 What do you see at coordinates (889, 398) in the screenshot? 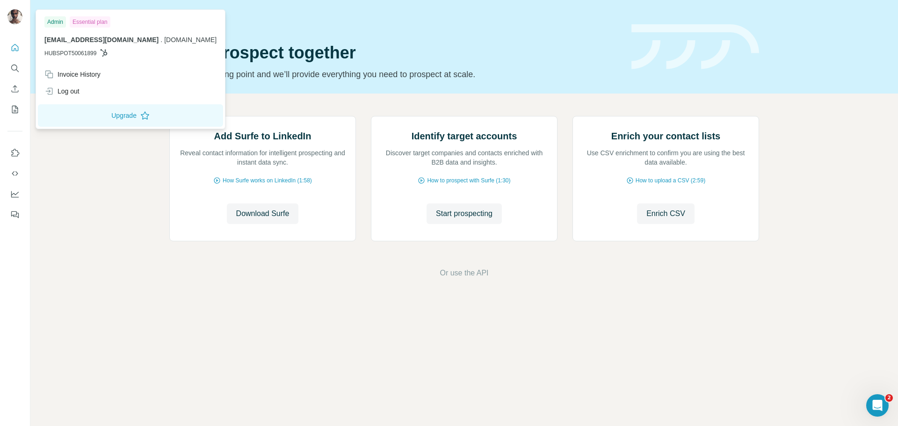
I see `span: 2` at bounding box center [889, 398].